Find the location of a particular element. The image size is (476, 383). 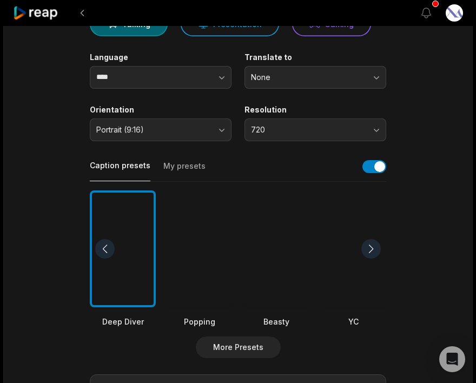

button: None is located at coordinates (315, 77).